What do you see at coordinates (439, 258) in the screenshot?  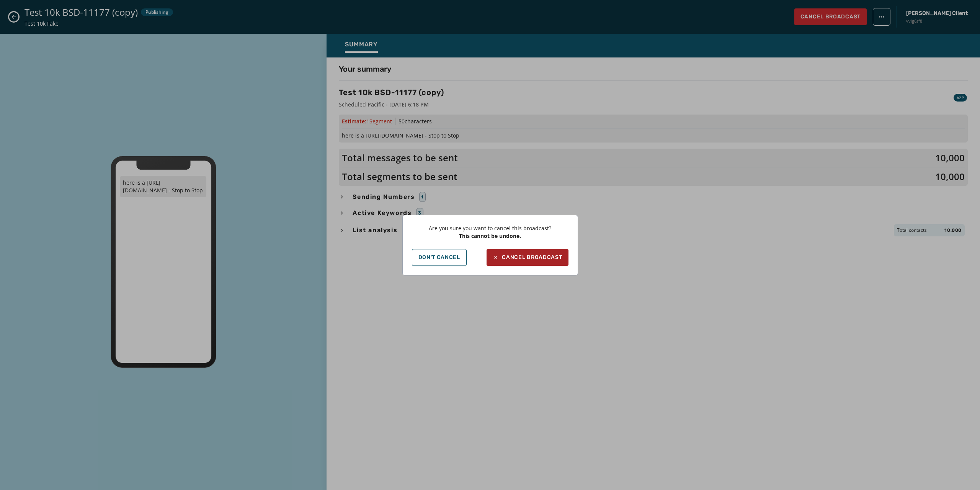 I see `button: Don't Cancel` at bounding box center [439, 258].